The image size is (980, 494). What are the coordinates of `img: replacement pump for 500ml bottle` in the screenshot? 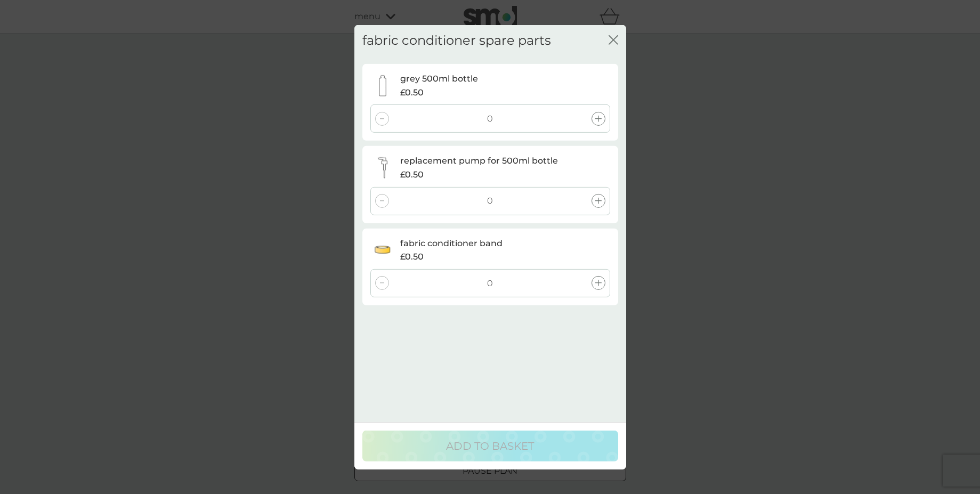 It's located at (382, 168).